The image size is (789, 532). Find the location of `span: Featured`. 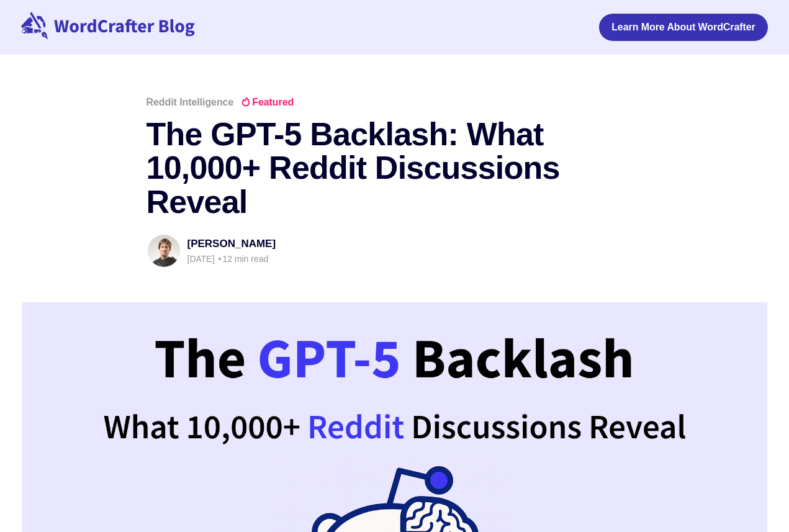

span: Featured is located at coordinates (267, 102).